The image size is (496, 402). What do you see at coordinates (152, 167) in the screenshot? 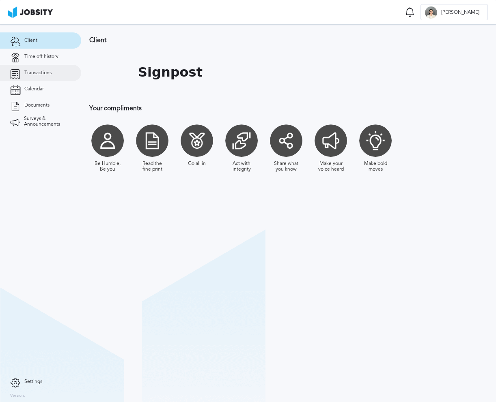
I see `div: Read the fine print` at bounding box center [152, 167].